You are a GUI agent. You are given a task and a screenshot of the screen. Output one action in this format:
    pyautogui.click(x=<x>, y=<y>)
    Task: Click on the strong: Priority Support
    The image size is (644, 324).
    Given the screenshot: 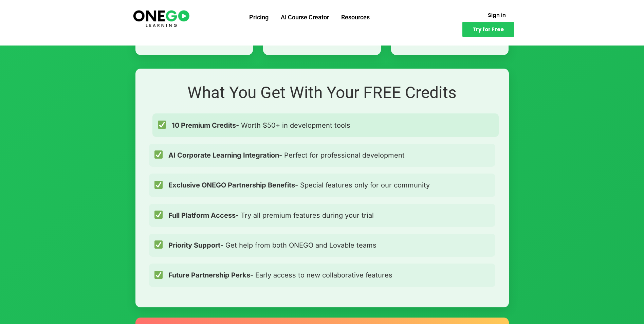 What is the action you would take?
    pyautogui.click(x=194, y=245)
    